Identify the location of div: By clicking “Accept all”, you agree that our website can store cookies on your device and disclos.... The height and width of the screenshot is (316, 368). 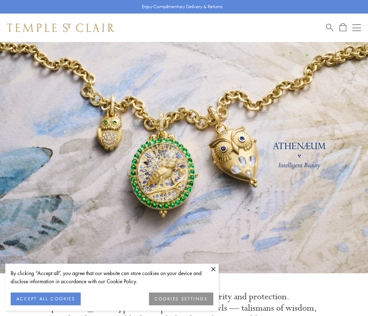
(112, 277).